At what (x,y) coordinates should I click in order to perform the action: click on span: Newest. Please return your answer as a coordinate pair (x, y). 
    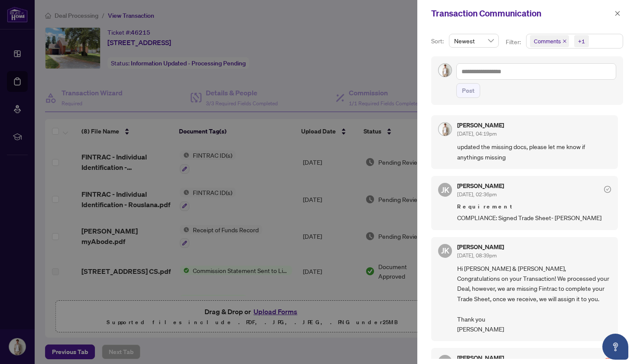
    Looking at the image, I should click on (474, 41).